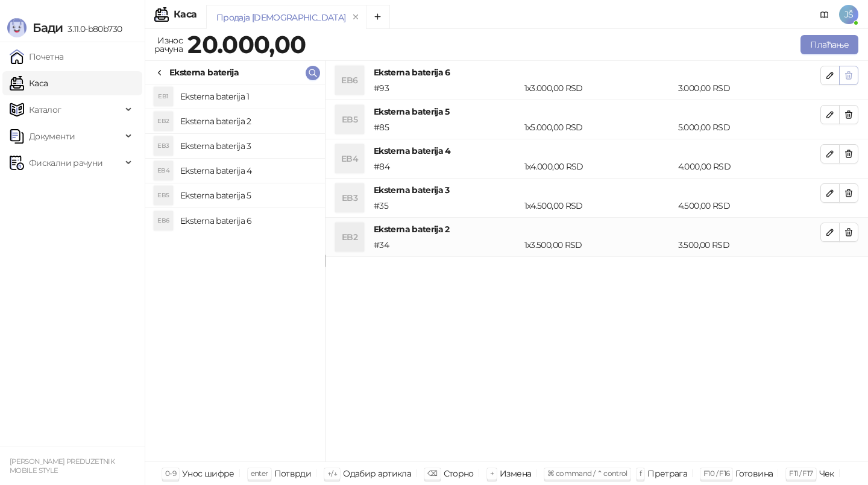 This screenshot has height=485, width=868. What do you see at coordinates (48, 28) in the screenshot?
I see `span: Бади` at bounding box center [48, 28].